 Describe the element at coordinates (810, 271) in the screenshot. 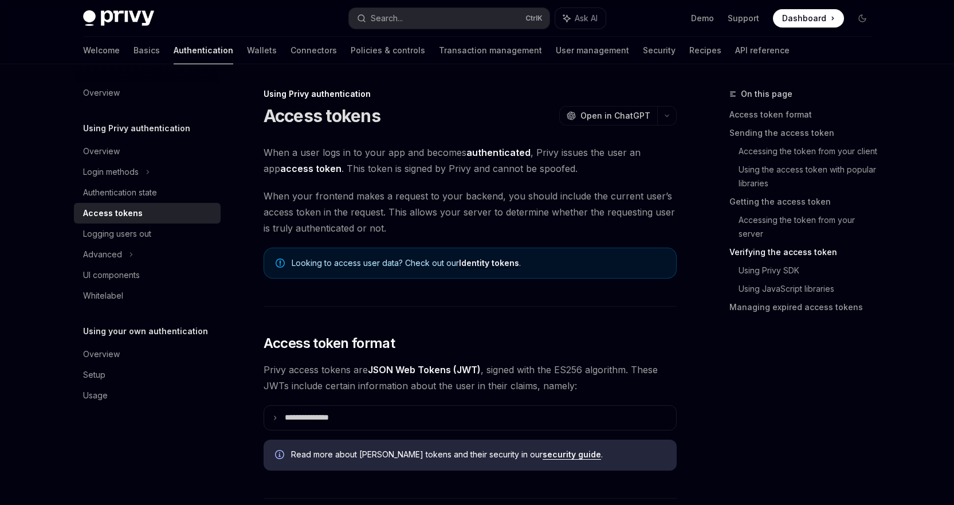

I see `a: Using Privy SDK` at that location.